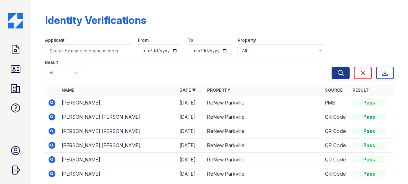 This screenshot has width=408, height=184. Describe the element at coordinates (68, 90) in the screenshot. I see `a: Name` at that location.